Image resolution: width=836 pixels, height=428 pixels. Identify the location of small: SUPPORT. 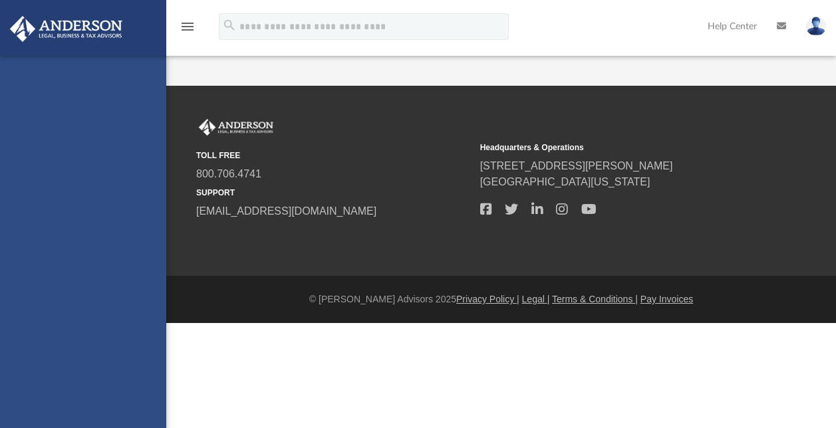
(333, 193).